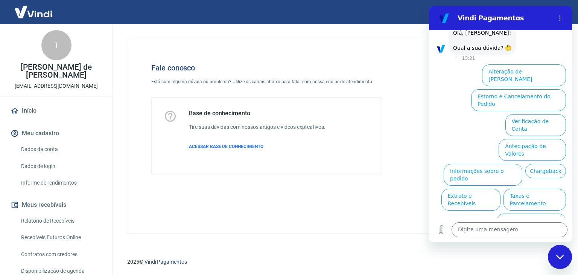  Describe the element at coordinates (56, 205) in the screenshot. I see `button: Meus recebíveis` at that location.